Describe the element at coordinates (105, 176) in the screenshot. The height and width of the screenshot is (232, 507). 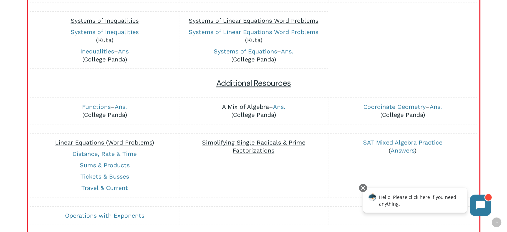
I see `a: Tickets & Busses` at that location.